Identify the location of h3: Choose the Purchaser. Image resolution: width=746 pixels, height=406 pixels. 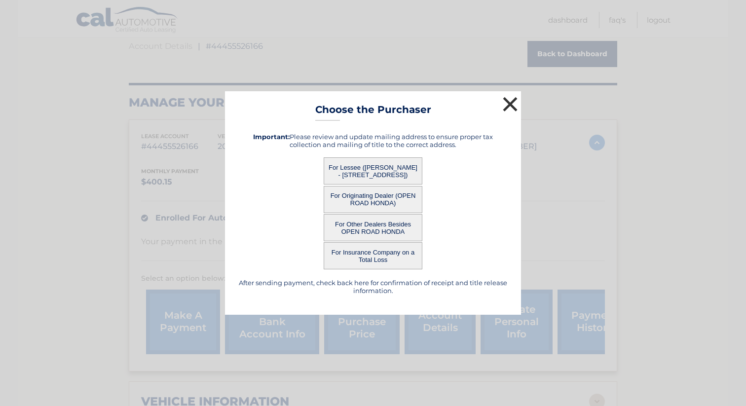
(373, 112).